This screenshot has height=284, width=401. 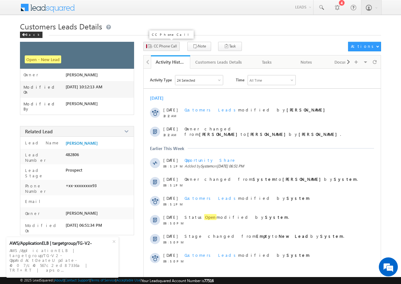 What do you see at coordinates (111, 11) in the screenshot?
I see `div: Minimize live chat window` at bounding box center [111, 11].